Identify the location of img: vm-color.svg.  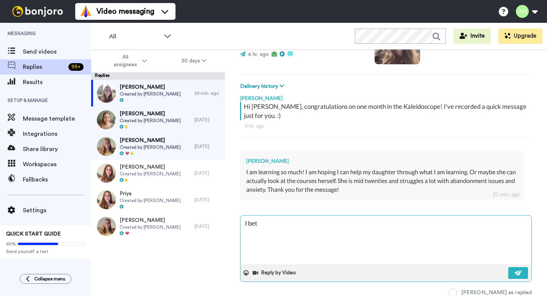
(86, 11).